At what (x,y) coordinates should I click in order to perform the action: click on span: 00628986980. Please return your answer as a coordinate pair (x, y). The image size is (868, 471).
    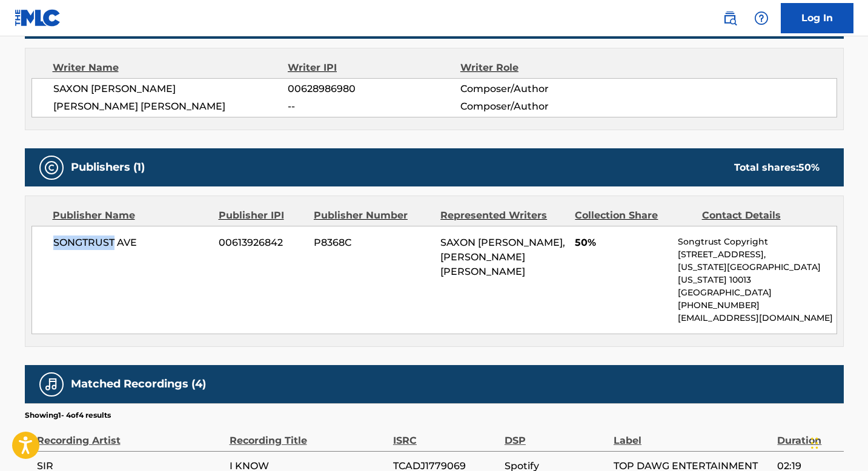
    Looking at the image, I should click on (374, 89).